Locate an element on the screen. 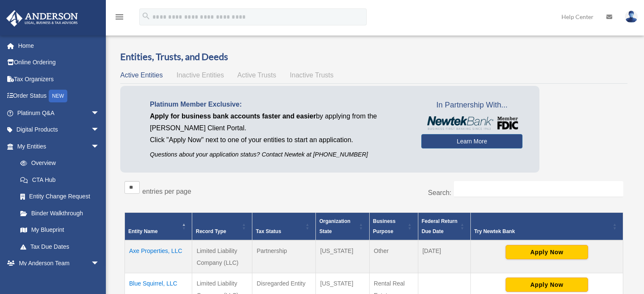  a: Overview is located at coordinates (57, 163).